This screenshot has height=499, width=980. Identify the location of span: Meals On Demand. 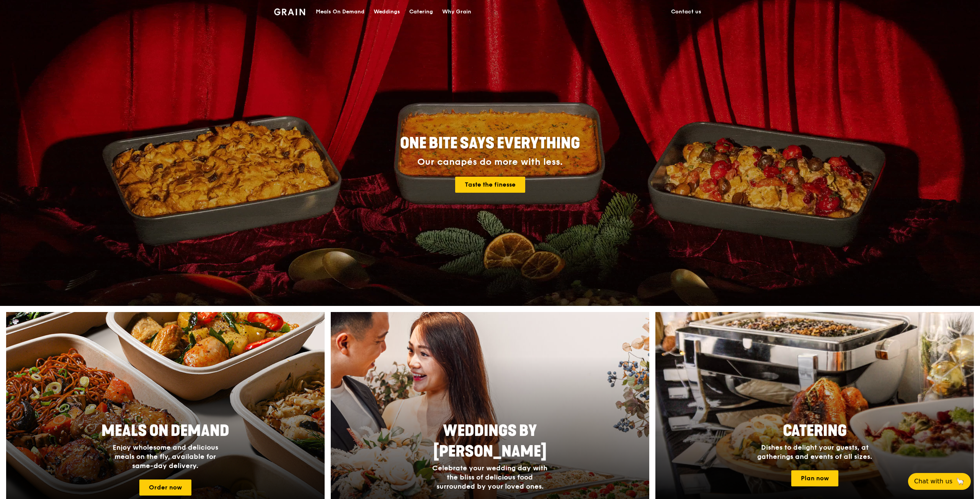
(165, 431).